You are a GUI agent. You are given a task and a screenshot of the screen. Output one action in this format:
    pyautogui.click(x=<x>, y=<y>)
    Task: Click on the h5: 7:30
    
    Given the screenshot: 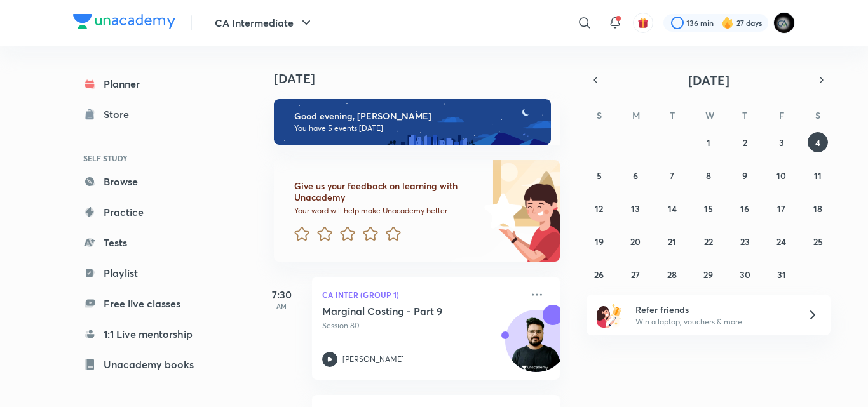 What is the action you would take?
    pyautogui.click(x=282, y=295)
    